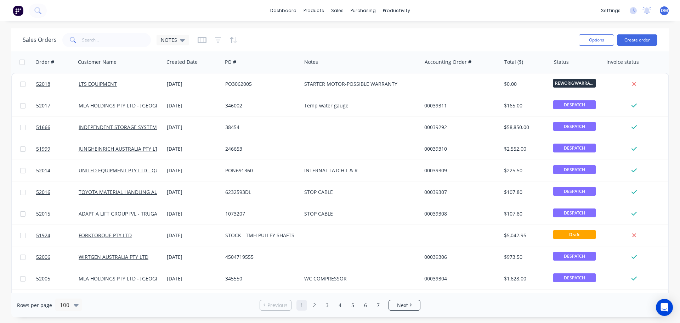 This screenshot has height=323, width=680. Describe the element at coordinates (459, 278) in the screenshot. I see `div: 00039304` at that location.